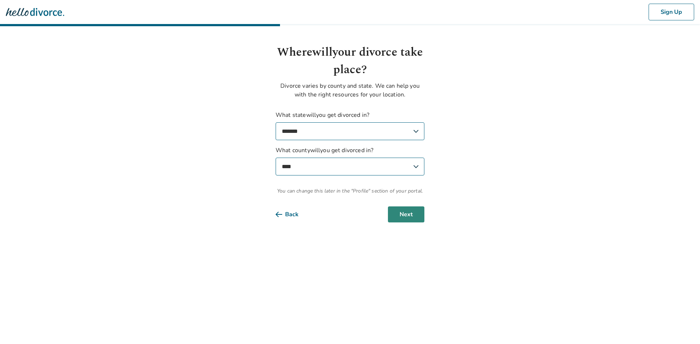 This screenshot has height=344, width=700. What do you see at coordinates (406, 215) in the screenshot?
I see `button: Next` at bounding box center [406, 215].